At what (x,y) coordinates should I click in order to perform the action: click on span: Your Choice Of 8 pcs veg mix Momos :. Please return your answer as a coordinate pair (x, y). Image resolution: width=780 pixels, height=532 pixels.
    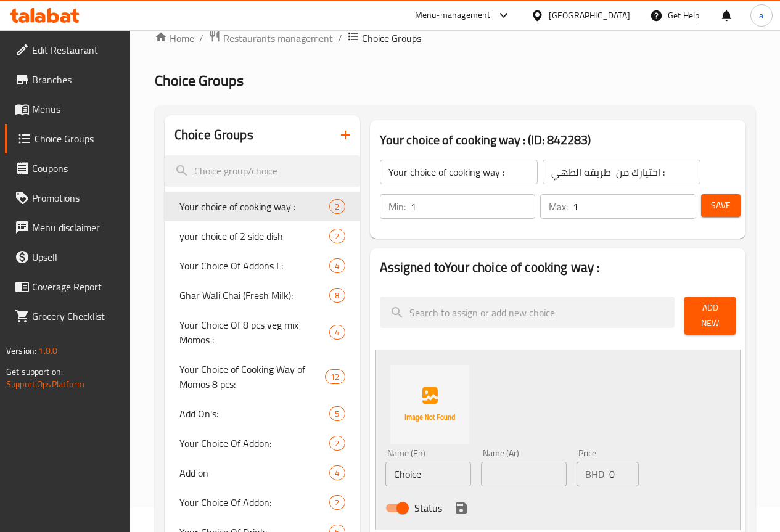
    Looking at the image, I should click on (254, 332).